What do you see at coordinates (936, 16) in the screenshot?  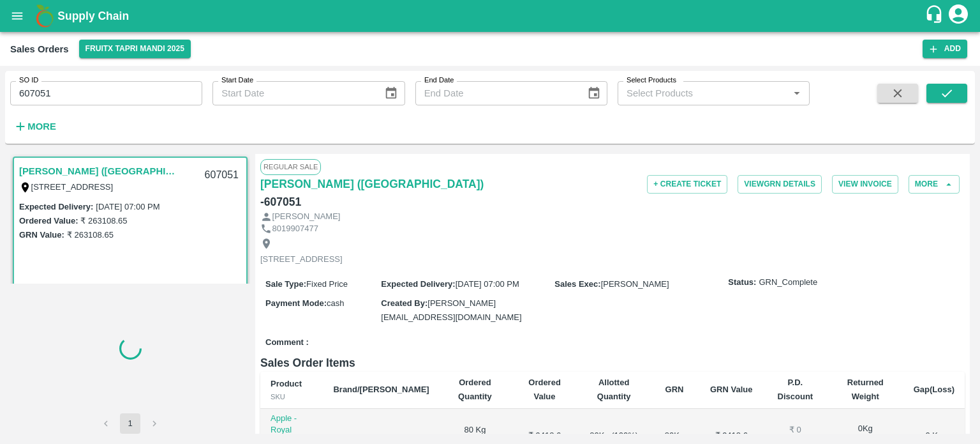 I see `div: customer-support` at bounding box center [936, 16].